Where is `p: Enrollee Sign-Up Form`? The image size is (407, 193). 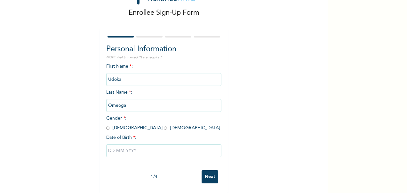
p: Enrollee Sign-Up Form is located at coordinates (164, 13).